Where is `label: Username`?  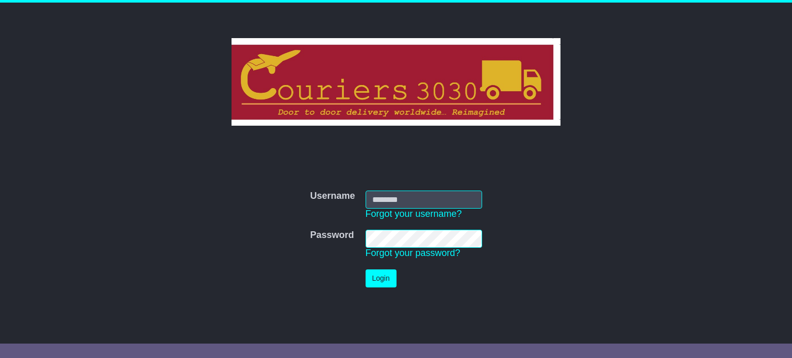
label: Username is located at coordinates (332, 196).